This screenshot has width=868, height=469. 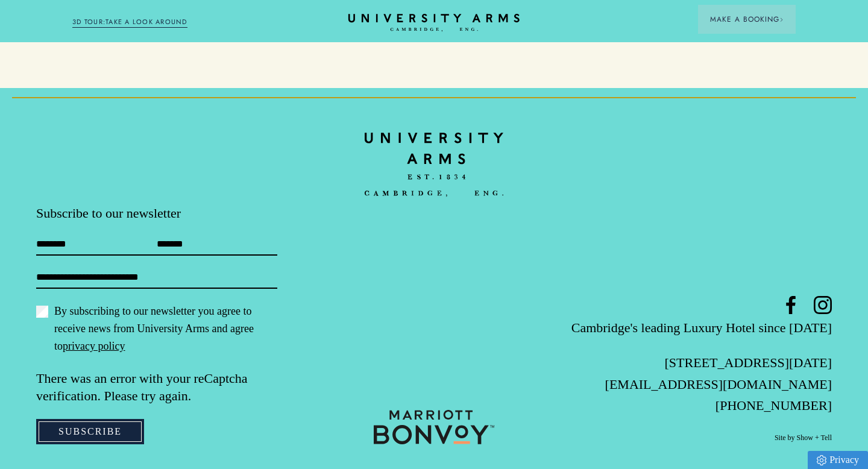 I want to click on a: 3D TOUR:TAKE A LOOK AROUND, so click(x=129, y=22).